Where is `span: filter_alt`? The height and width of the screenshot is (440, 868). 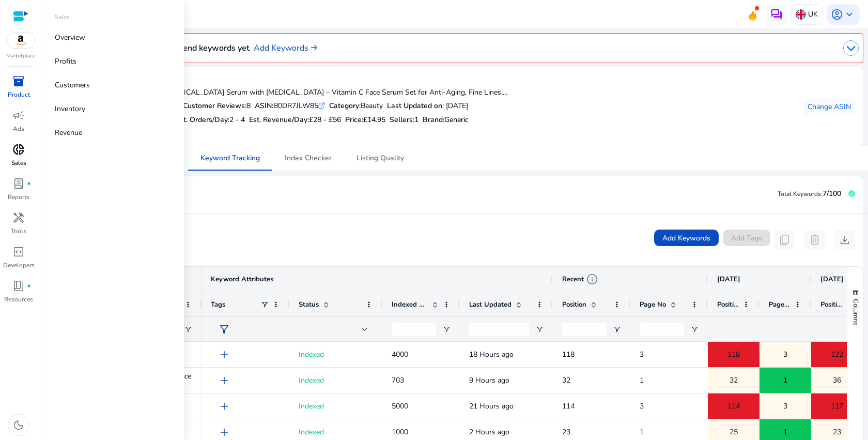
span: filter_alt is located at coordinates (224, 329).